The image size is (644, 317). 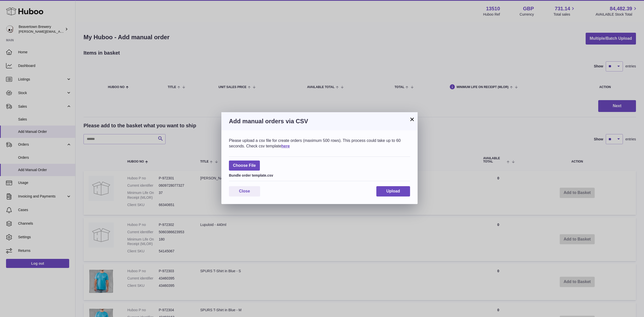 What do you see at coordinates (245, 191) in the screenshot?
I see `button: Close` at bounding box center [245, 191].